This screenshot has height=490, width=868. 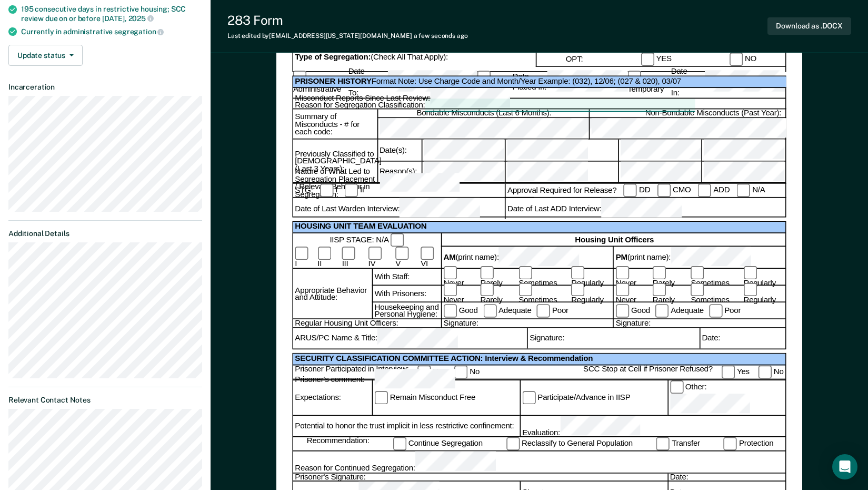 What do you see at coordinates (399, 150) in the screenshot?
I see `div: Date(s):` at bounding box center [399, 150].